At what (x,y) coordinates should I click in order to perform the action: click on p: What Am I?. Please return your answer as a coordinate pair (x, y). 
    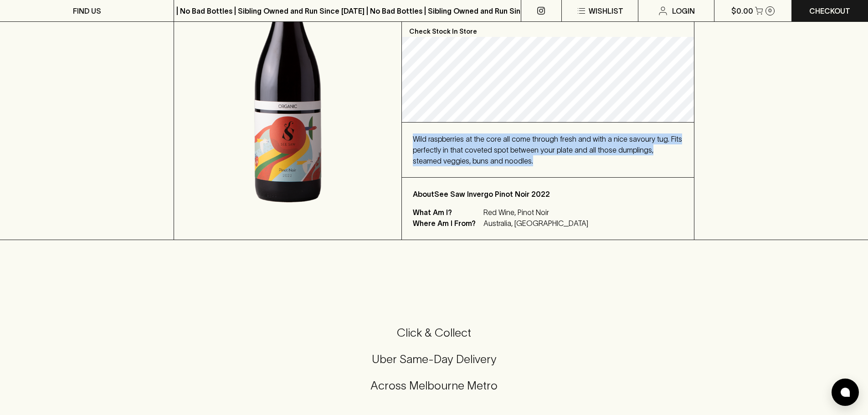
    Looking at the image, I should click on (447, 212).